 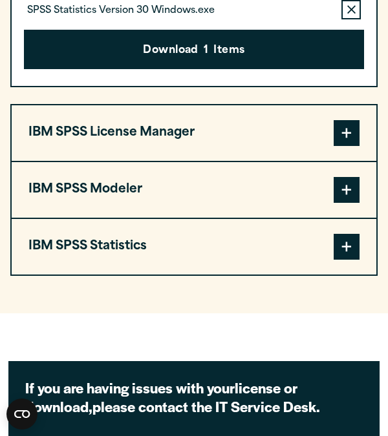 I want to click on button: IBM SPSS License Manager, so click(x=194, y=133).